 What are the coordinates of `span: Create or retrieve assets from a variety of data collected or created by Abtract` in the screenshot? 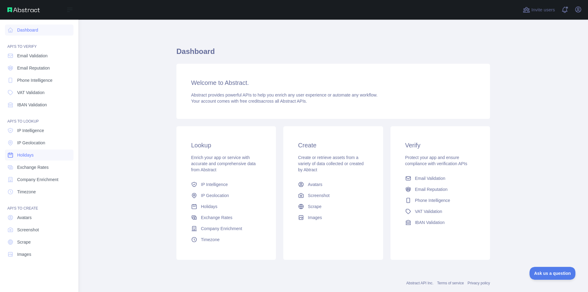 It's located at (331, 164).